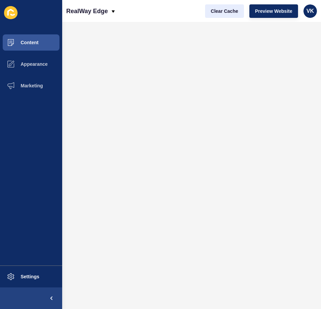  What do you see at coordinates (274, 11) in the screenshot?
I see `button: Preview Website` at bounding box center [274, 11].